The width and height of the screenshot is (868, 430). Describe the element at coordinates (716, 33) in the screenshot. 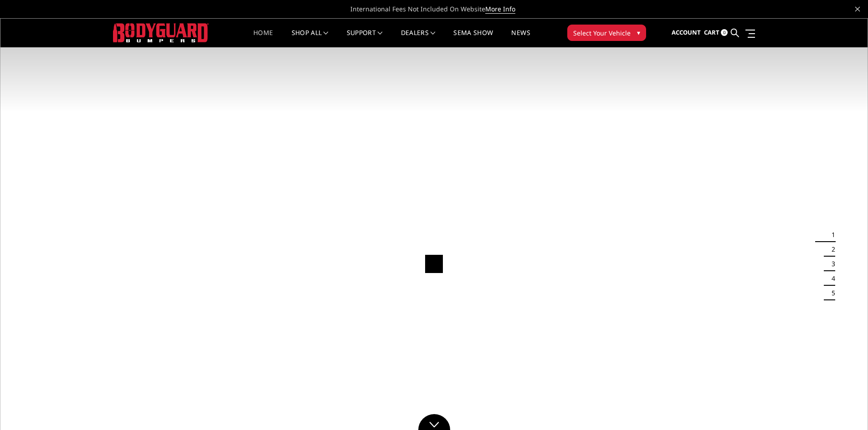

I see `a: Cart 0` at that location.